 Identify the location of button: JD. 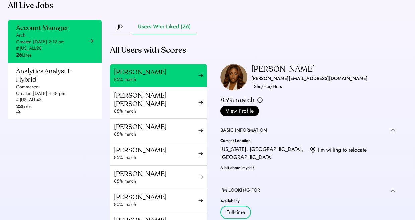
(120, 27).